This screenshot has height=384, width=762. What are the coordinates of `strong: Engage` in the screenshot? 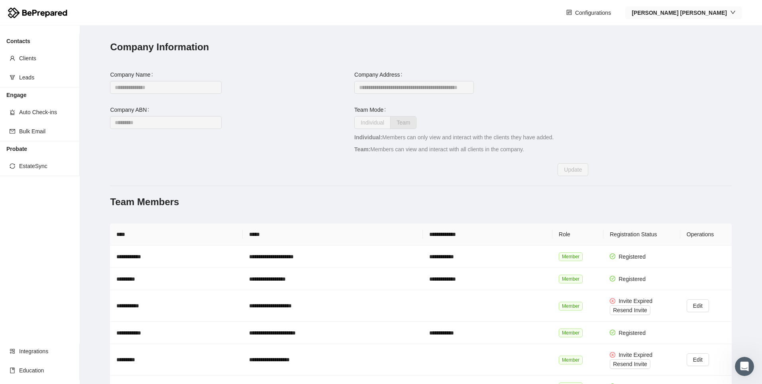 It's located at (16, 95).